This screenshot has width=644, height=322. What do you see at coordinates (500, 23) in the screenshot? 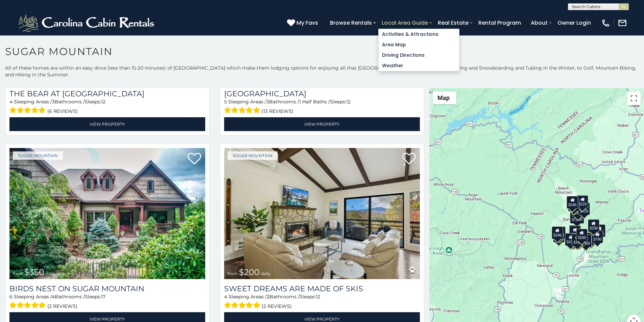
I see `a: Rental Program` at bounding box center [500, 23].